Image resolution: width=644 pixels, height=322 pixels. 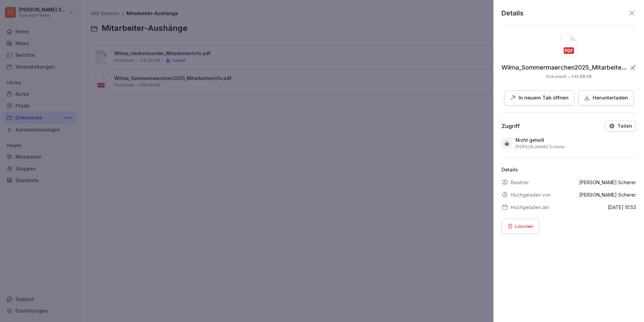 I want to click on p: Teilen, so click(x=625, y=126).